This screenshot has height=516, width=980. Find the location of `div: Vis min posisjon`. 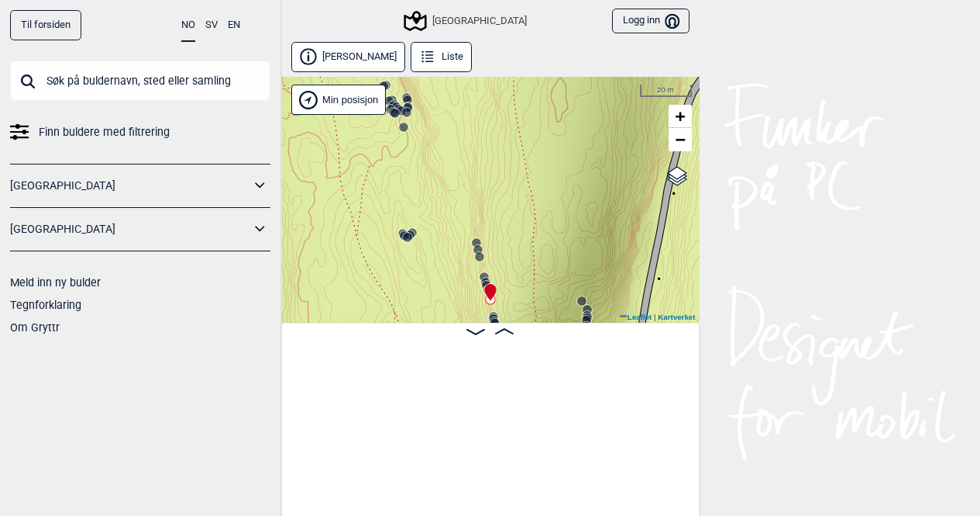

div: Vis min posisjon is located at coordinates (338, 99).